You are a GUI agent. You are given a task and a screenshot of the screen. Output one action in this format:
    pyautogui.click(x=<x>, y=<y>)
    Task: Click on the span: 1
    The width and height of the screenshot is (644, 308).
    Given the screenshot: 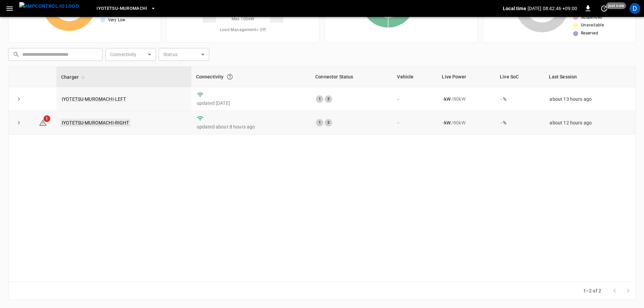 What is the action you would take?
    pyautogui.click(x=47, y=119)
    